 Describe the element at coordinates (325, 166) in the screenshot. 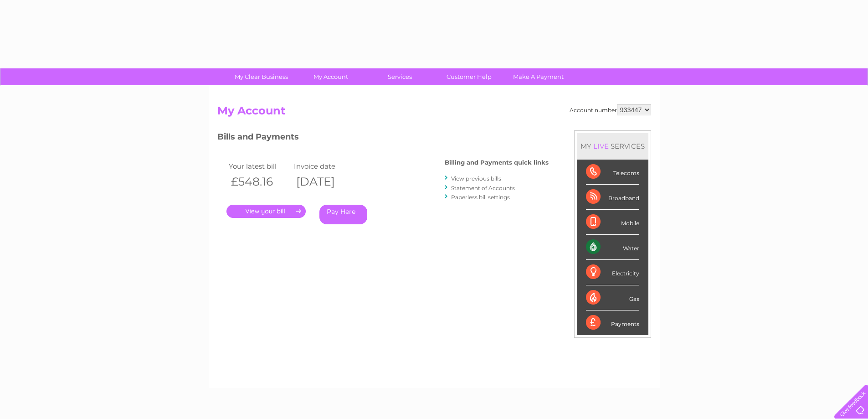

I see `td: Invoice date` at that location.